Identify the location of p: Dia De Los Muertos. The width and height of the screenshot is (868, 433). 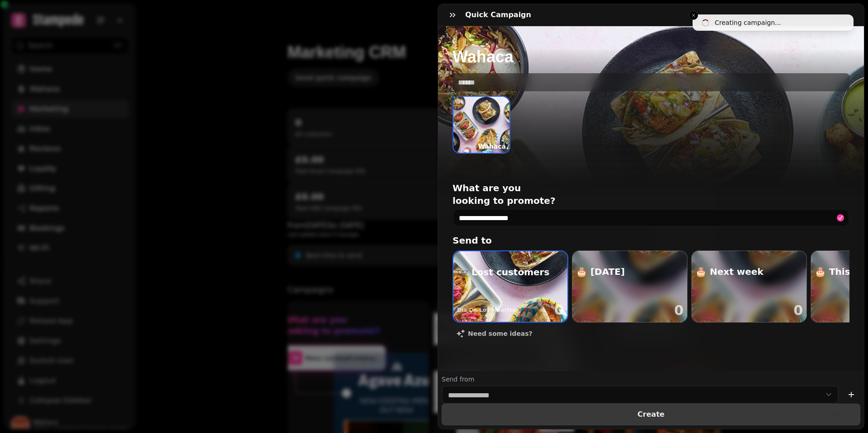
(504, 310).